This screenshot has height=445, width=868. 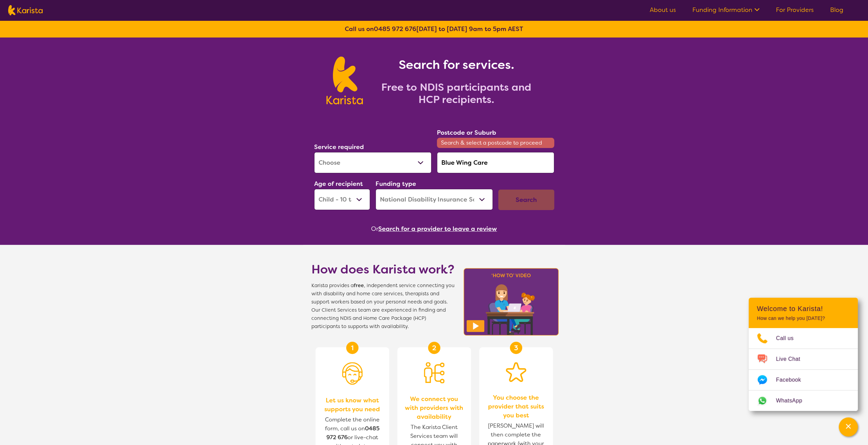 I want to click on img: Person being matched to services icon, so click(x=434, y=373).